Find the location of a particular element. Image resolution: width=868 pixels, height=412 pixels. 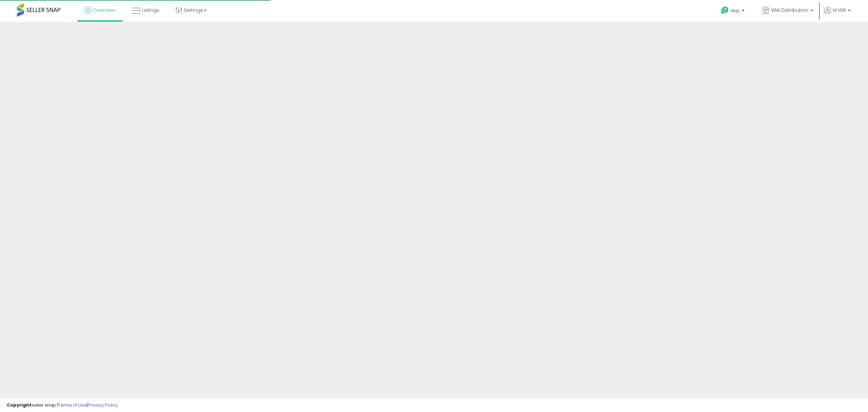

span: Hi Will is located at coordinates (839, 10).